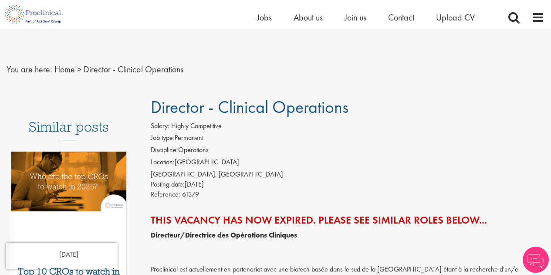 This screenshot has height=275, width=551. I want to click on label: Salary:, so click(160, 126).